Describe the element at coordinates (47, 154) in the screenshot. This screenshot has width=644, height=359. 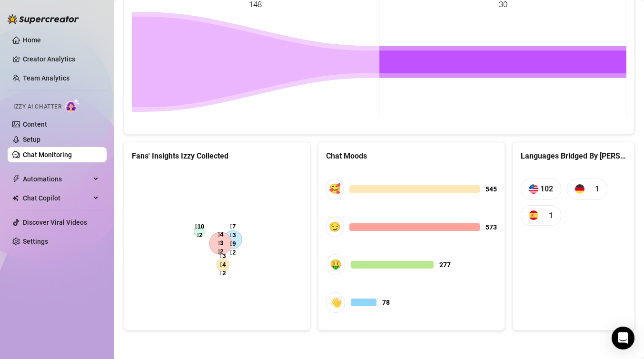
I see `a: Chat Monitoring` at that location.